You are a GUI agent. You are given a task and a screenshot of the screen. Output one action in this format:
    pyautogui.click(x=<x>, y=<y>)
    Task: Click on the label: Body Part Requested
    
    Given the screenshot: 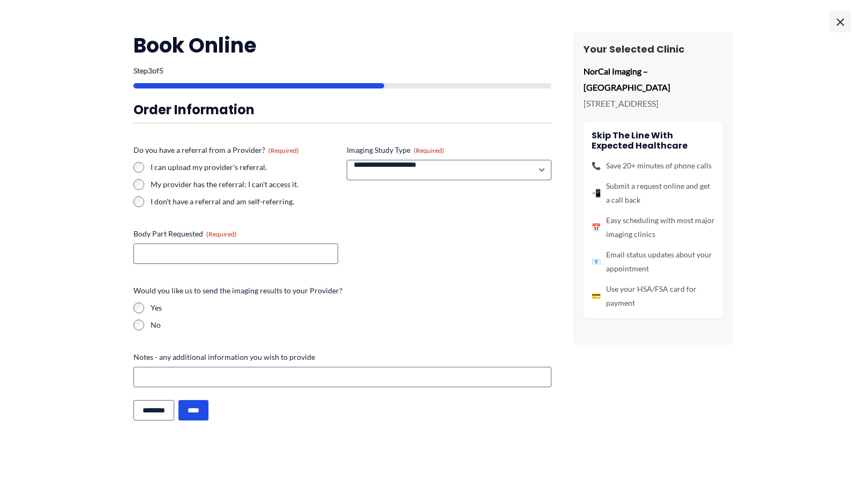 What is the action you would take?
    pyautogui.click(x=236, y=234)
    